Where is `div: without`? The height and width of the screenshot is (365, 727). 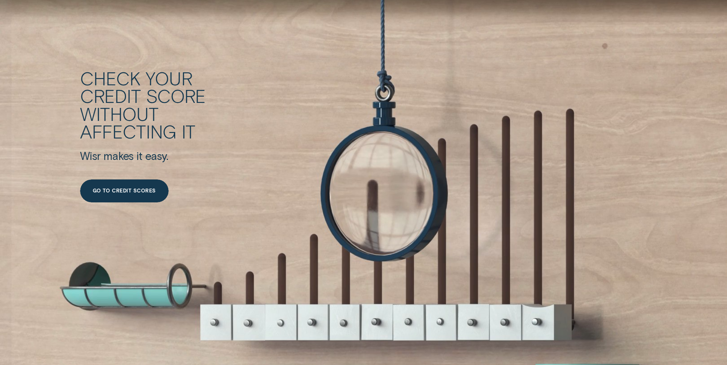
div: without is located at coordinates (119, 114).